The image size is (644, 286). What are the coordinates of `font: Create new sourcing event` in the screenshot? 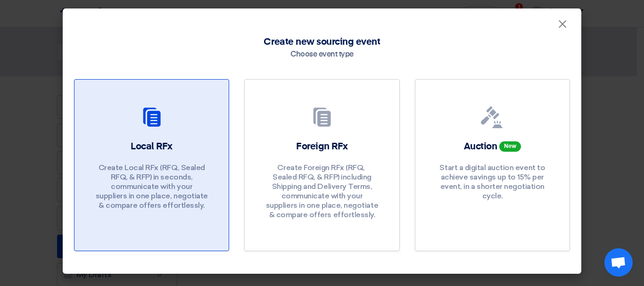 It's located at (321, 42).